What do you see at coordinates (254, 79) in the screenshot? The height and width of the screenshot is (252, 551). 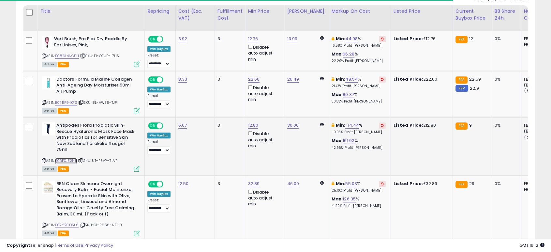 I see `a: 22.60` at bounding box center [254, 79].